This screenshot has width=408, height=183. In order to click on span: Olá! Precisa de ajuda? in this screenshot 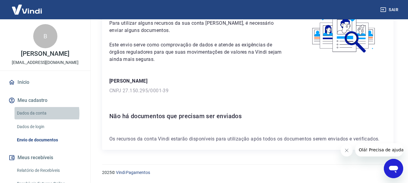, I will do `click(27, 7)`.